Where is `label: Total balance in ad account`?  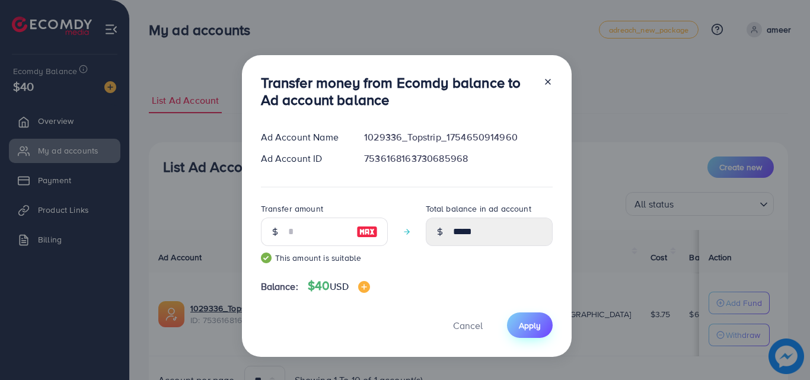 label: Total balance in ad account is located at coordinates (479, 209).